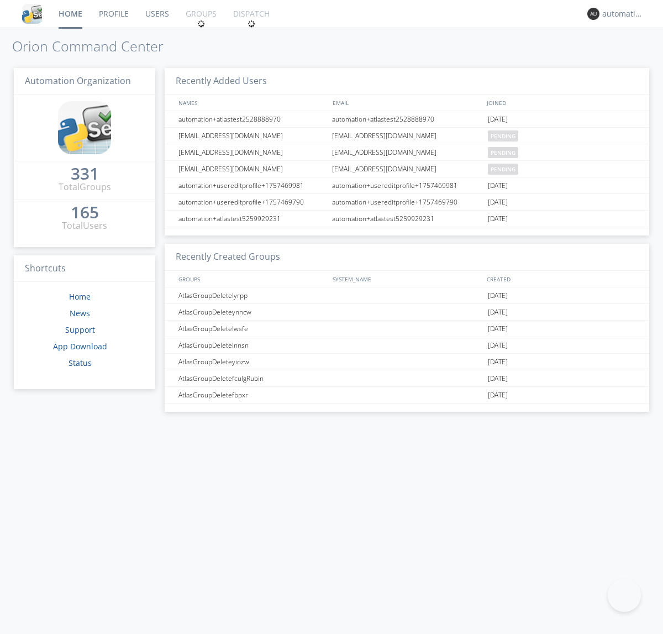 The height and width of the screenshot is (634, 663). Describe the element at coordinates (407, 257) in the screenshot. I see `h3: Recently Created Groups` at that location.